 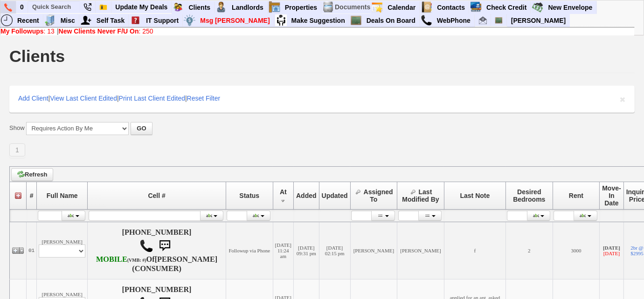 I want to click on a: Check Credit, so click(x=506, y=7).